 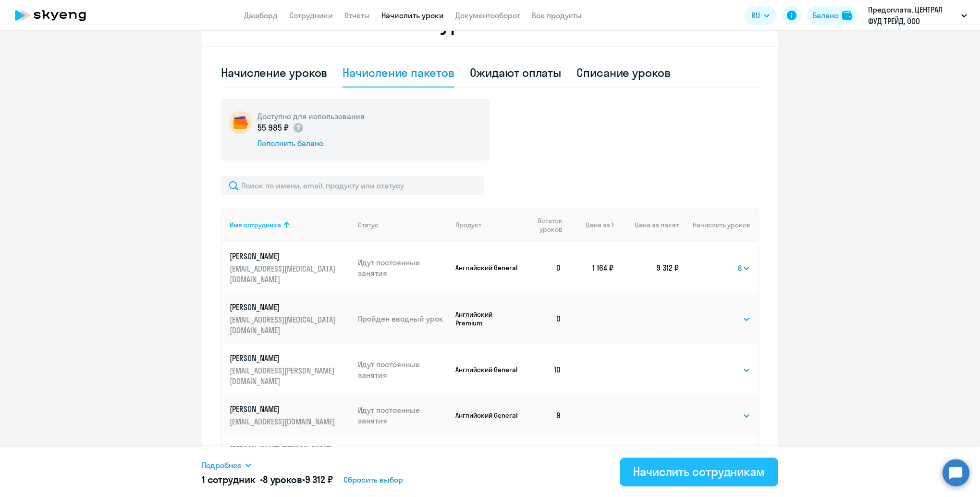 What do you see at coordinates (826, 16) in the screenshot?
I see `div: Баланс` at bounding box center [826, 16].